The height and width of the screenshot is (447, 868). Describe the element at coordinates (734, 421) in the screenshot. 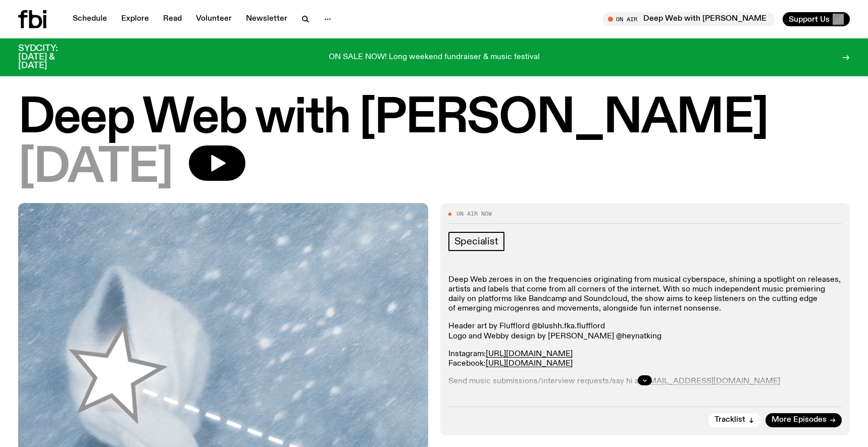

I see `button: Tracklist` at that location.